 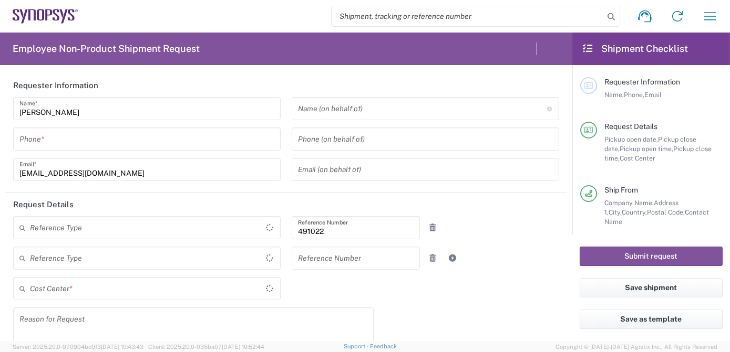 I want to click on span: Country,, so click(x=634, y=212).